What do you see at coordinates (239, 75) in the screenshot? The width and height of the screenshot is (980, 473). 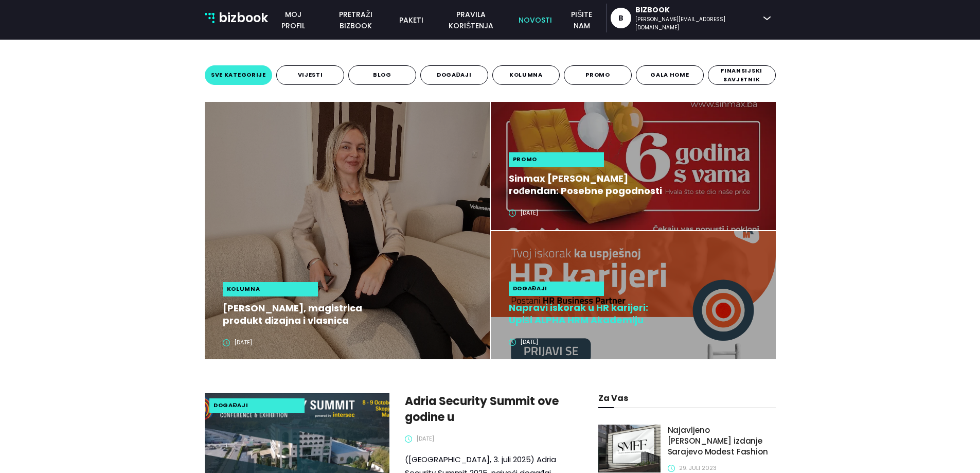 I see `button: sve kategorije` at bounding box center [239, 75].